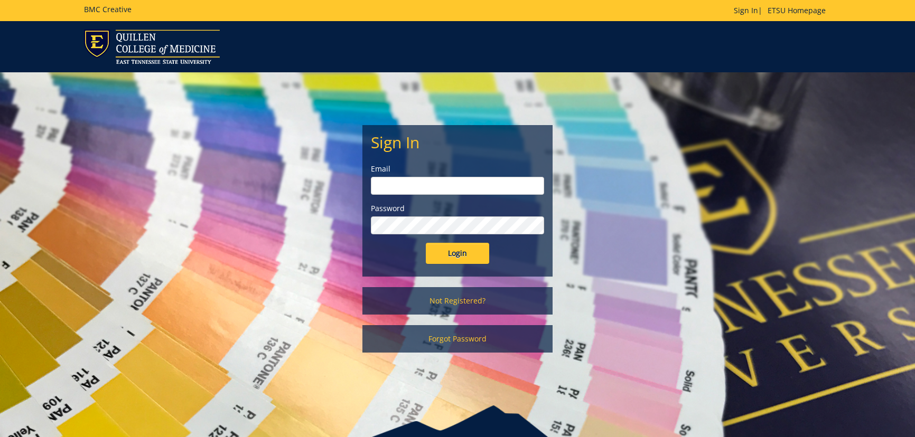  I want to click on a: Not Registered?, so click(457, 301).